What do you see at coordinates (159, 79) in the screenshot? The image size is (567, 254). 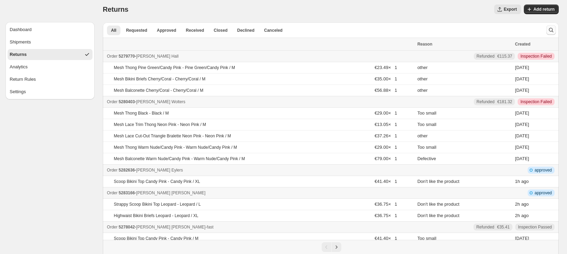 I see `p: Mesh Bikini Briefs Cherry/Coral - Cherry/Coral / M` at bounding box center [159, 79].